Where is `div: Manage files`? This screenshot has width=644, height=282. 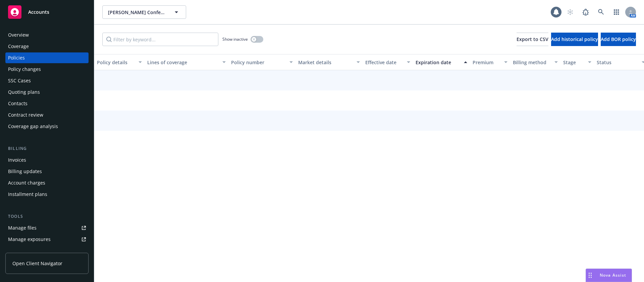 div: Manage files is located at coordinates (22, 228).